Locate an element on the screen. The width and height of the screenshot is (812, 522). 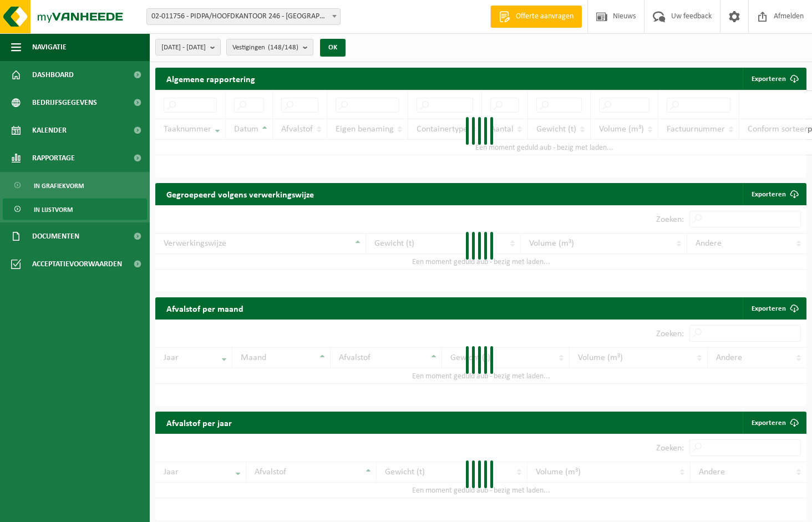
h2: Afvalstof per jaar is located at coordinates (199, 422).